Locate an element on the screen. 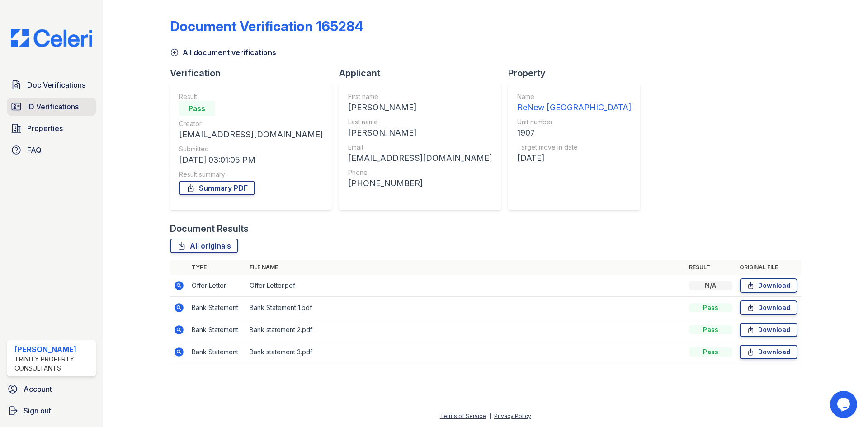 Image resolution: width=868 pixels, height=427 pixels. div: Document Verification 165284 is located at coordinates (266, 26).